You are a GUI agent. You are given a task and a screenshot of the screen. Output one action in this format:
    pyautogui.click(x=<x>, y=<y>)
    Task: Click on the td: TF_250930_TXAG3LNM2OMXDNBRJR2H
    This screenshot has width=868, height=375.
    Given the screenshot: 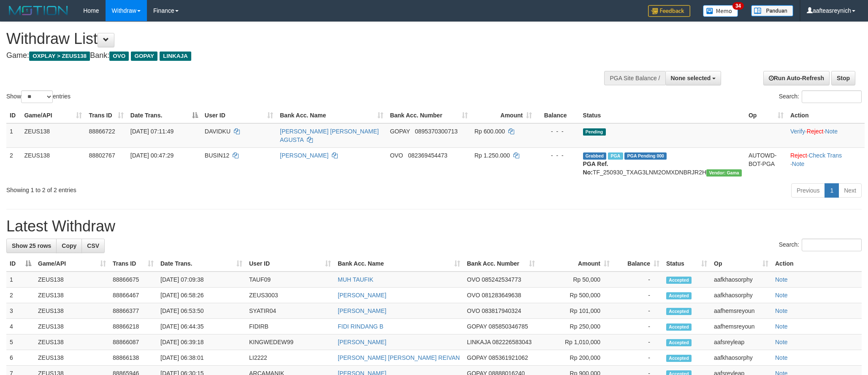 What is the action you would take?
    pyautogui.click(x=662, y=163)
    